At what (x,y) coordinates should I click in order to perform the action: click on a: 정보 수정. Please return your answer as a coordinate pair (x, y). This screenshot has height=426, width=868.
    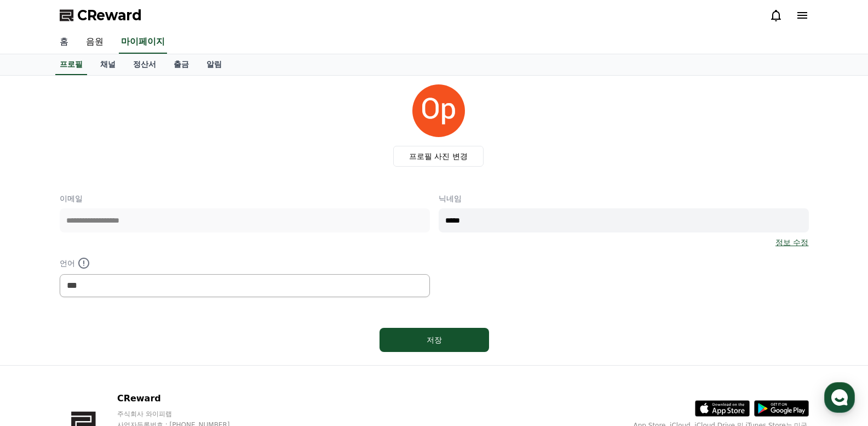
    Looking at the image, I should click on (792, 243).